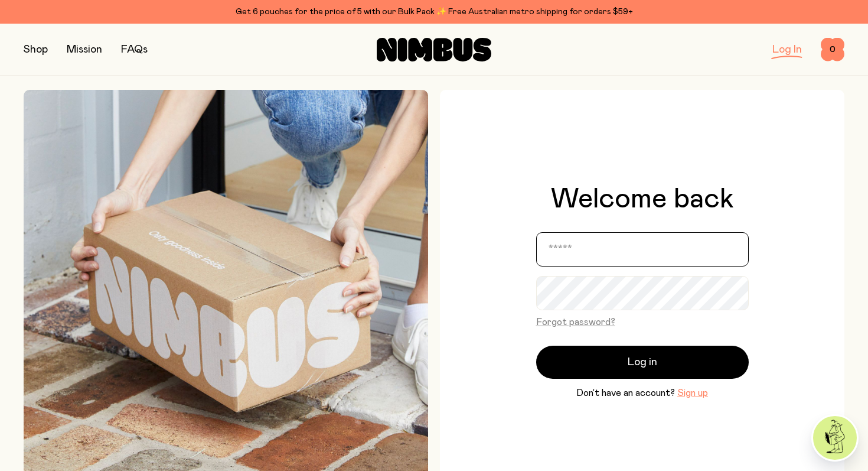 This screenshot has width=868, height=471. I want to click on a: FAQs, so click(134, 50).